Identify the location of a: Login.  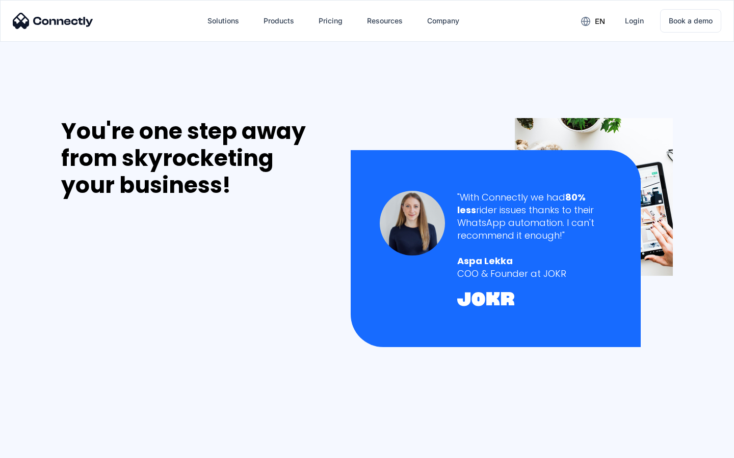
(634, 21).